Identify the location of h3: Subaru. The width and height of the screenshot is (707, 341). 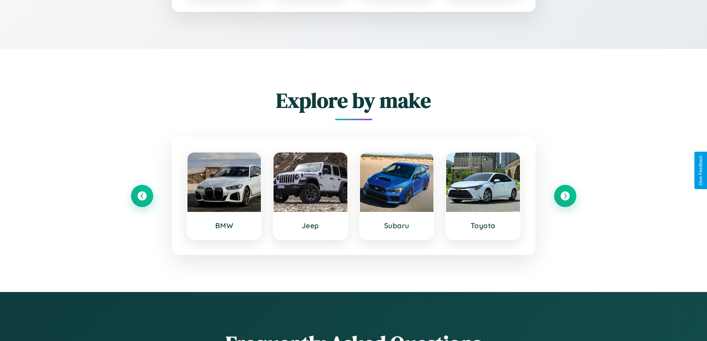
(397, 226).